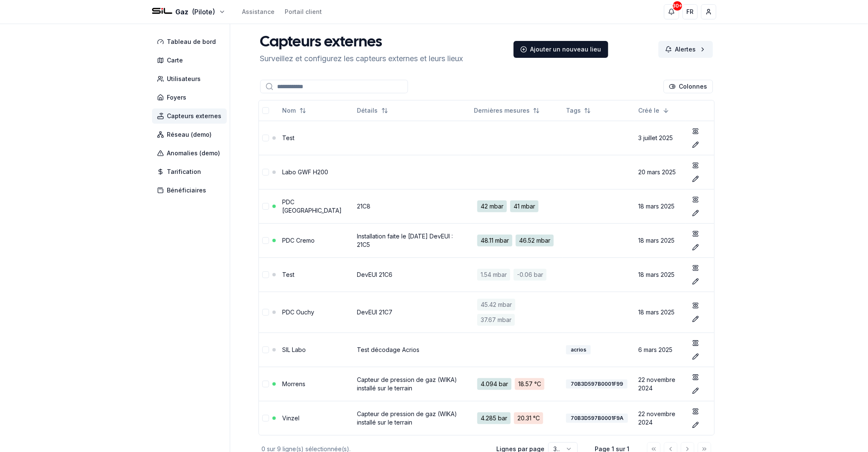 The width and height of the screenshot is (868, 452). I want to click on span: Créé le, so click(649, 111).